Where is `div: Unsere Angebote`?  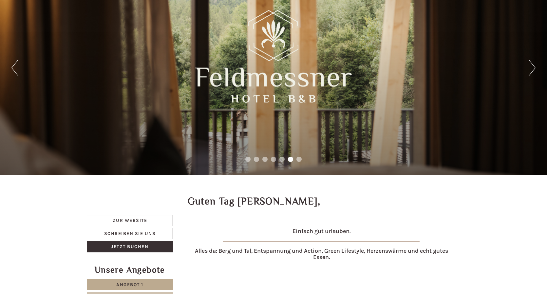
div: Unsere Angebote is located at coordinates (130, 270).